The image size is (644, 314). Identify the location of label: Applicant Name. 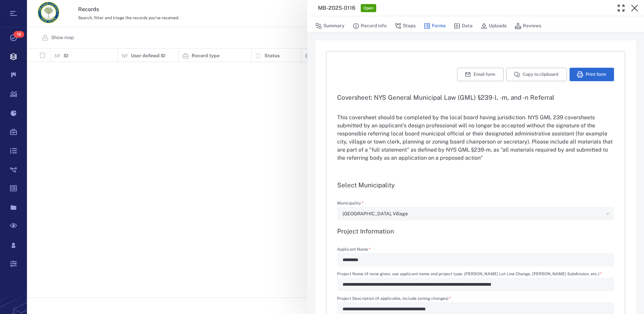
(475, 250).